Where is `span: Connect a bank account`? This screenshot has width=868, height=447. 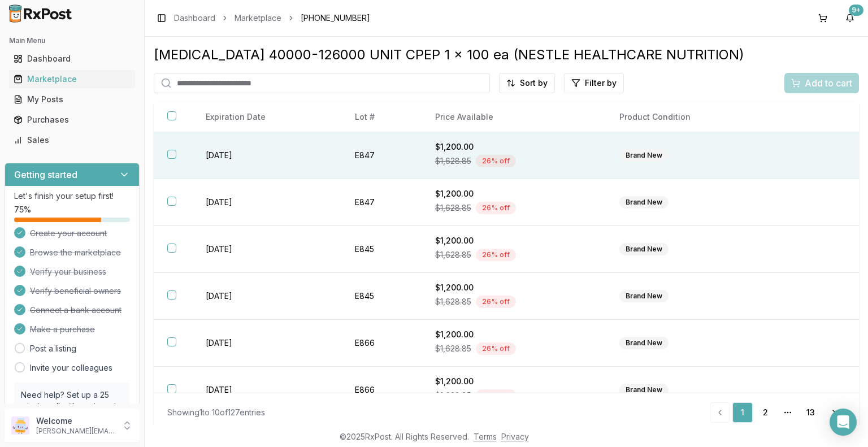
span: Connect a bank account is located at coordinates (76, 310).